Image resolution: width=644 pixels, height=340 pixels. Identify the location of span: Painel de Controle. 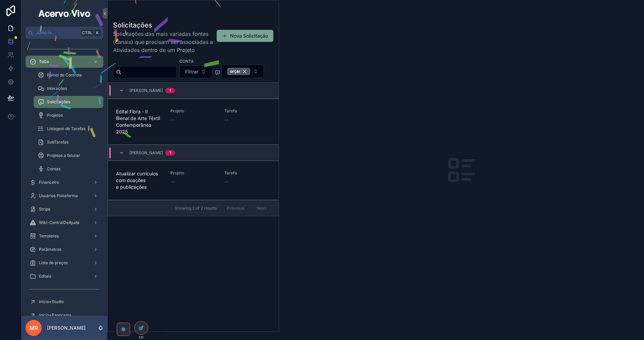
(64, 75).